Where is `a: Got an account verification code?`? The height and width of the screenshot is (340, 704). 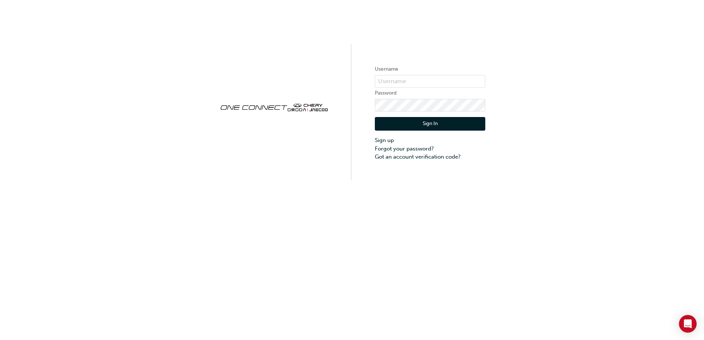 a: Got an account verification code? is located at coordinates (430, 157).